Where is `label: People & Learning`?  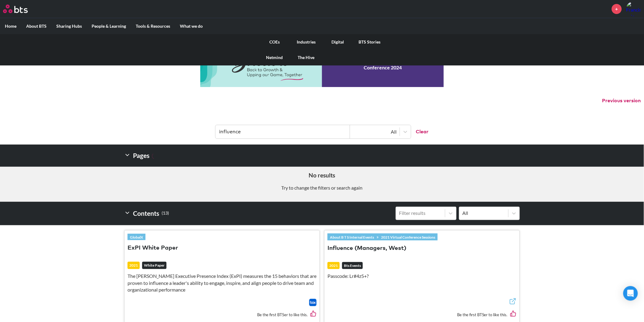 label: People & Learning is located at coordinates (109, 26).